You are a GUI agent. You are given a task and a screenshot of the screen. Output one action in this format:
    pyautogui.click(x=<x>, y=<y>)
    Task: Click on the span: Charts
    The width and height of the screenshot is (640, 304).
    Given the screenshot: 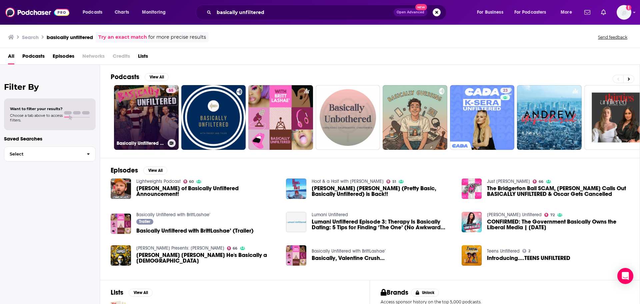 What is the action you would take?
    pyautogui.click(x=122, y=12)
    